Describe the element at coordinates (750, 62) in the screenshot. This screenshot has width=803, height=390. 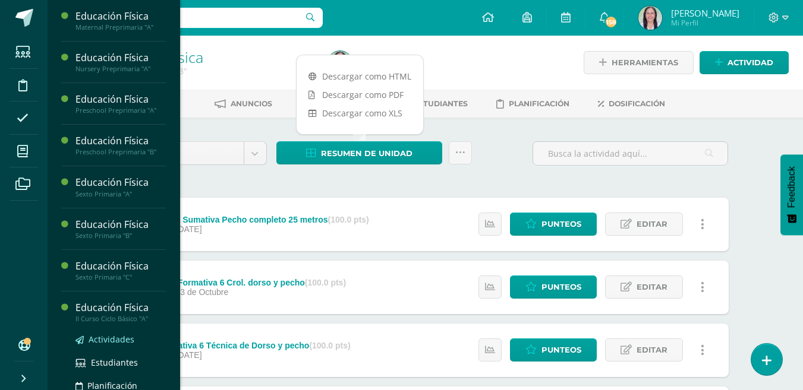
I see `span: Actividad` at that location.